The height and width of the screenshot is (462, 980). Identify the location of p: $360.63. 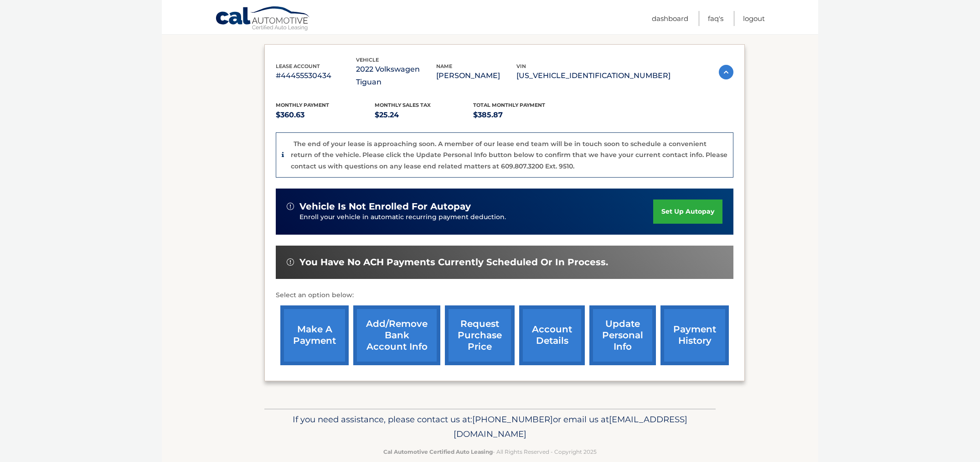
(325, 115).